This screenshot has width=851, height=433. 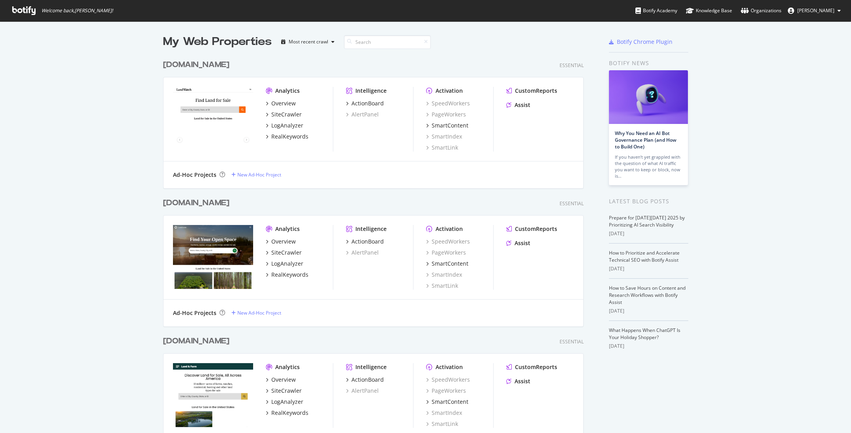 I want to click on div: If you haven’t yet grappled with the question of what AI traffic you want to keep or block, now is…, so click(x=648, y=167).